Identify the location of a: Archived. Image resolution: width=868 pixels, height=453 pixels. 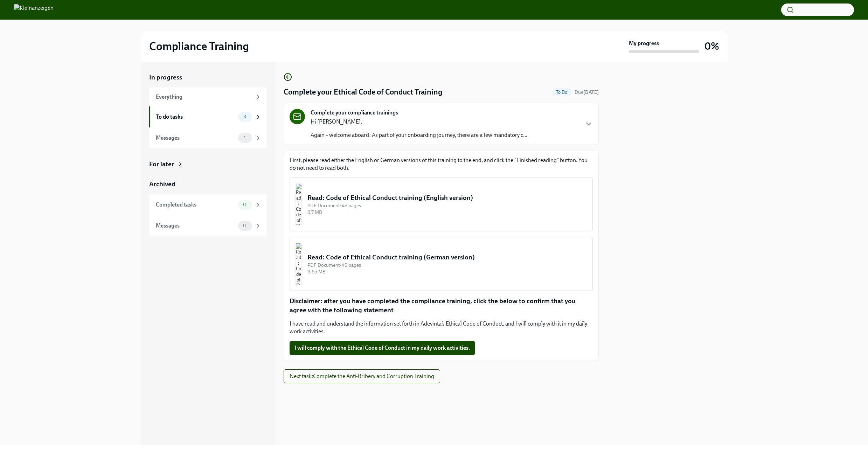
(208, 184).